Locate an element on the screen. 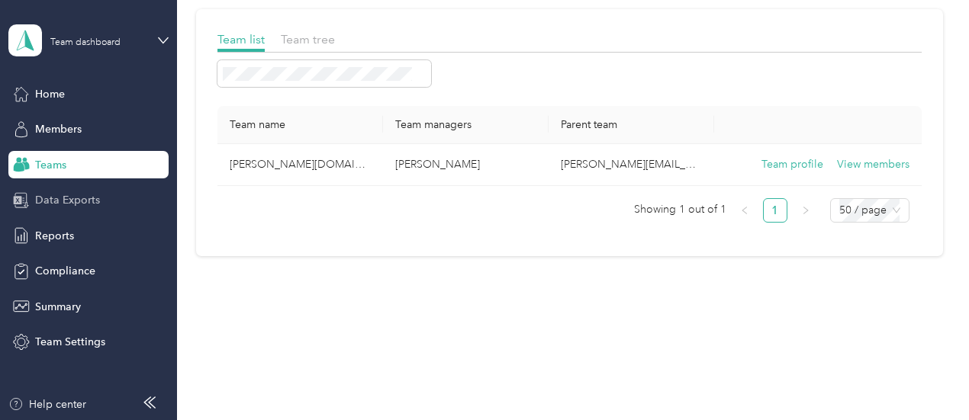  td: catherine.sharp@optioncare.com is located at coordinates (300, 165).